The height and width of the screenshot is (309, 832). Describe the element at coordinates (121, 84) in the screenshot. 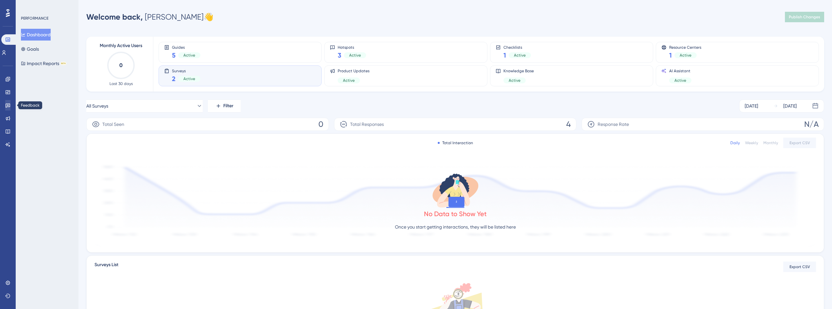

I see `span: Last 30 days` at that location.